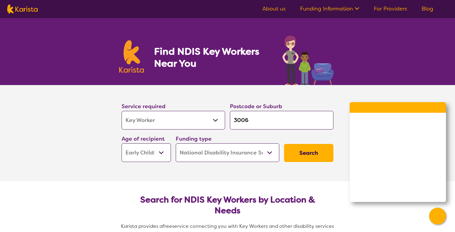 The height and width of the screenshot is (232, 455). Describe the element at coordinates (193, 139) in the screenshot. I see `label: Funding type` at that location.